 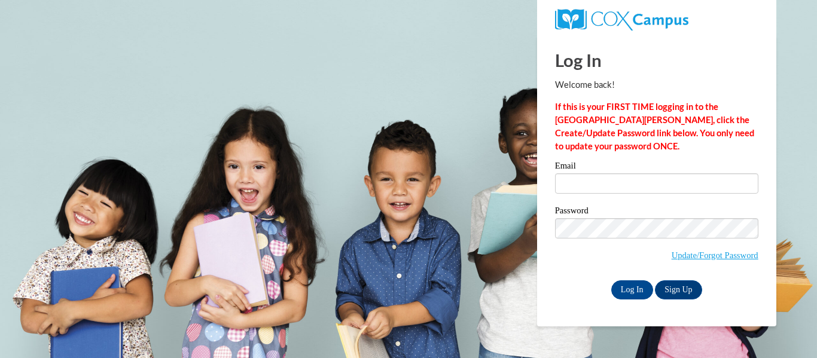 What do you see at coordinates (622, 20) in the screenshot?
I see `img: COX Campus` at bounding box center [622, 20].